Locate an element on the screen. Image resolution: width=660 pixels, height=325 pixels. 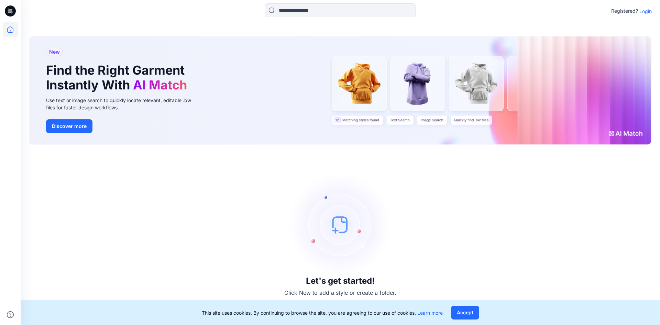
button: Discover more is located at coordinates (69, 126).